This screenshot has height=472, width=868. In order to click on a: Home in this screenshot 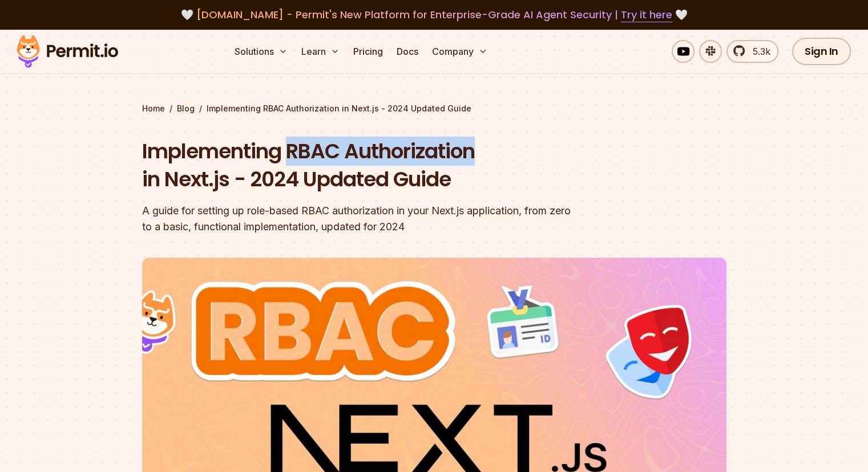, I will do `click(153, 109)`.